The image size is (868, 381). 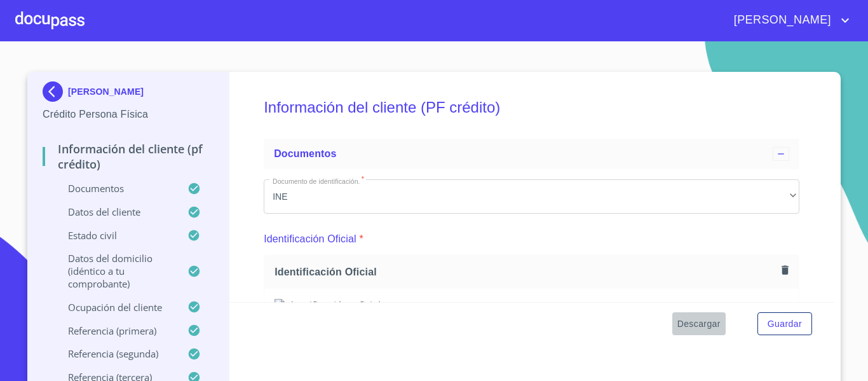 What do you see at coordinates (531, 108) in the screenshot?
I see `h5: Información del cliente (PF crédito)` at bounding box center [531, 108].